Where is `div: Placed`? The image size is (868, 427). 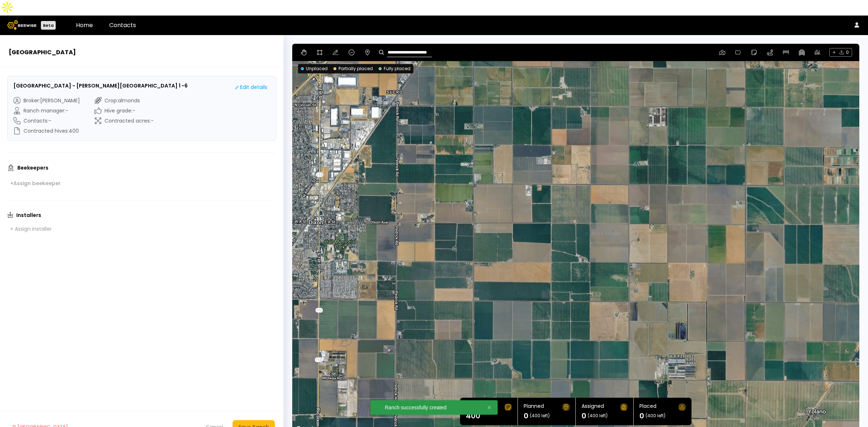
div: Placed is located at coordinates (648, 407).